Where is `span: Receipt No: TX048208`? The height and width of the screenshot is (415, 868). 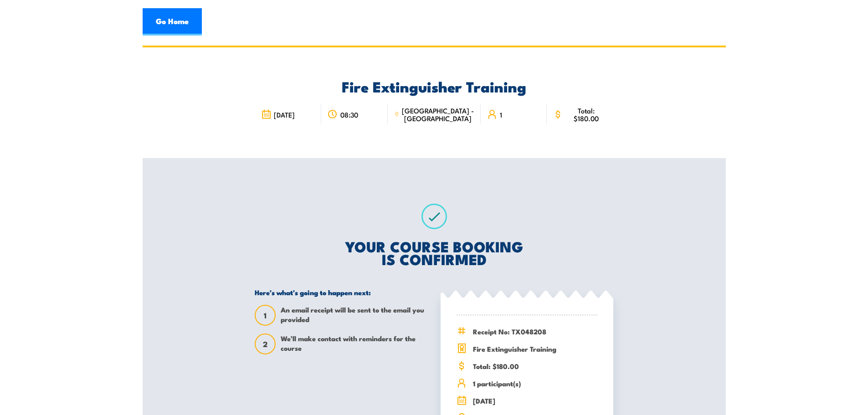
span: Receipt No: TX048208 is located at coordinates (535, 331).